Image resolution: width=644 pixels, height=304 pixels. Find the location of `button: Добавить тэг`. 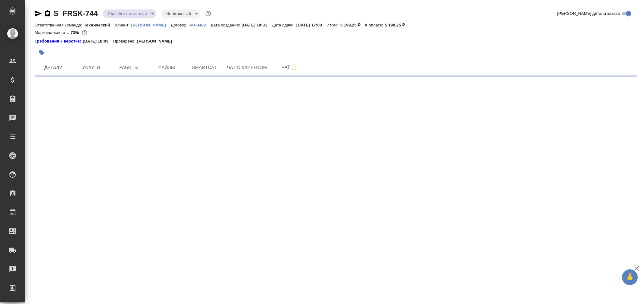

button: Добавить тэг is located at coordinates (42, 53).